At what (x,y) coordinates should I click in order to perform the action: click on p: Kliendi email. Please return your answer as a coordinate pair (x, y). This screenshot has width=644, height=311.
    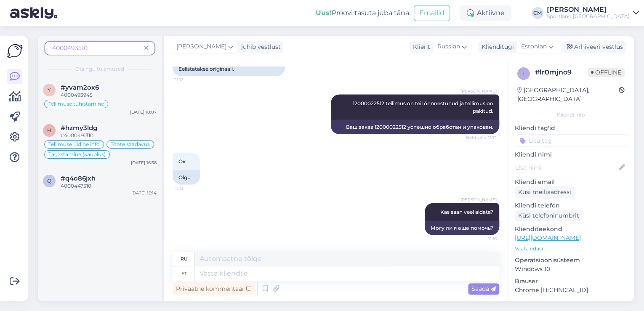
    Looking at the image, I should click on (571, 182).